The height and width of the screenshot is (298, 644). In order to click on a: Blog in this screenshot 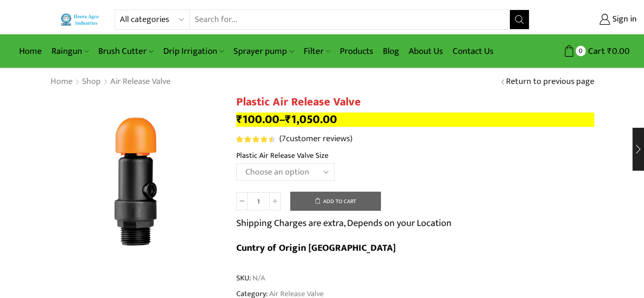, I will do `click(391, 51)`.